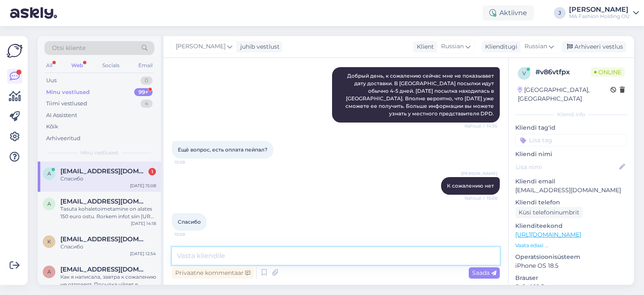 The height and width of the screenshot is (295, 644). I want to click on input: Lisa nimi, so click(566, 167).